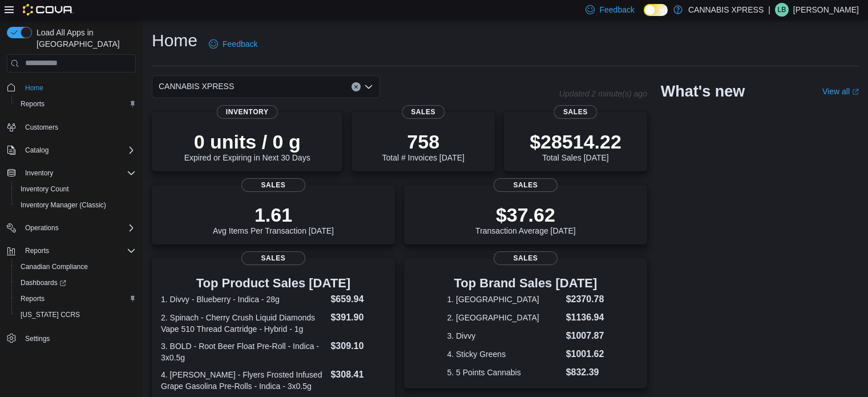  Describe the element at coordinates (585, 373) in the screenshot. I see `dd: $832.39` at that location.